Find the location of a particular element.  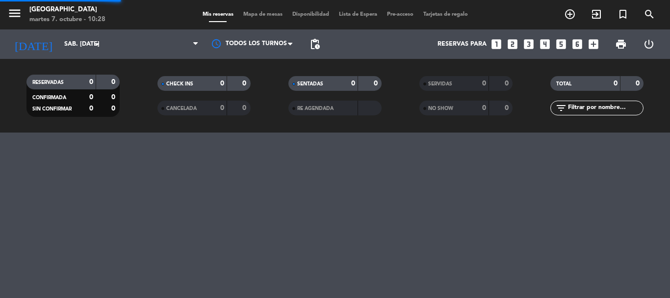

i: looks_one is located at coordinates (496, 44).